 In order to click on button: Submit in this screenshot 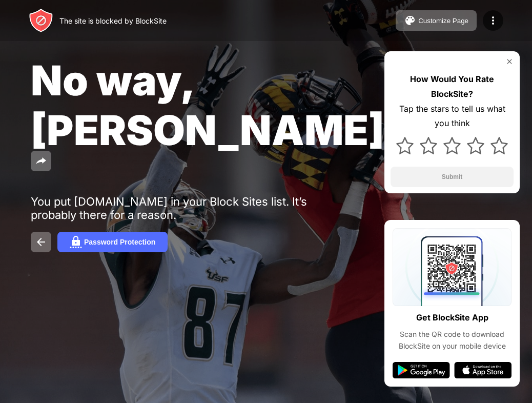, I will do `click(452, 177)`.